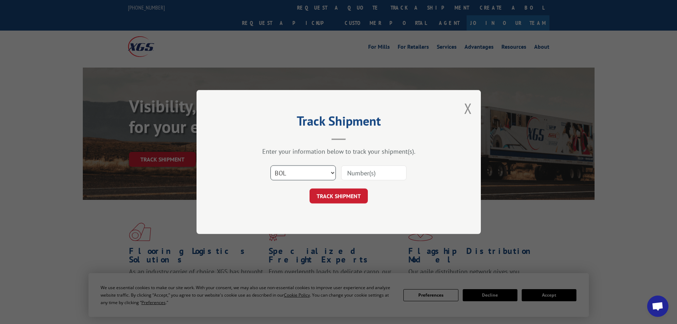 The width and height of the screenshot is (677, 324). I want to click on div: Enter your information below to track your shipment(s)., so click(339, 151).